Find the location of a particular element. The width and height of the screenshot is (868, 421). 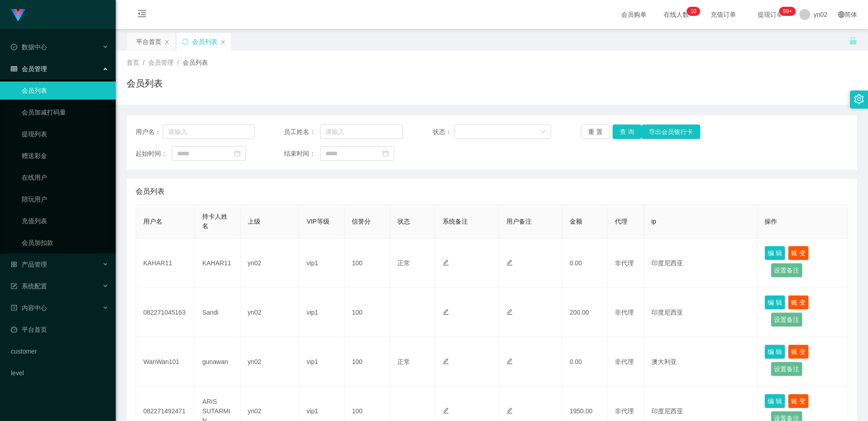

a: 提现列表 is located at coordinates (65, 134).